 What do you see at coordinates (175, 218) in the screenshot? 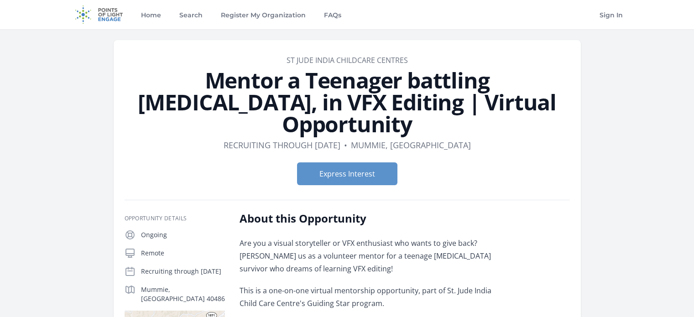
I see `h3: Opportunity Details` at bounding box center [175, 218].